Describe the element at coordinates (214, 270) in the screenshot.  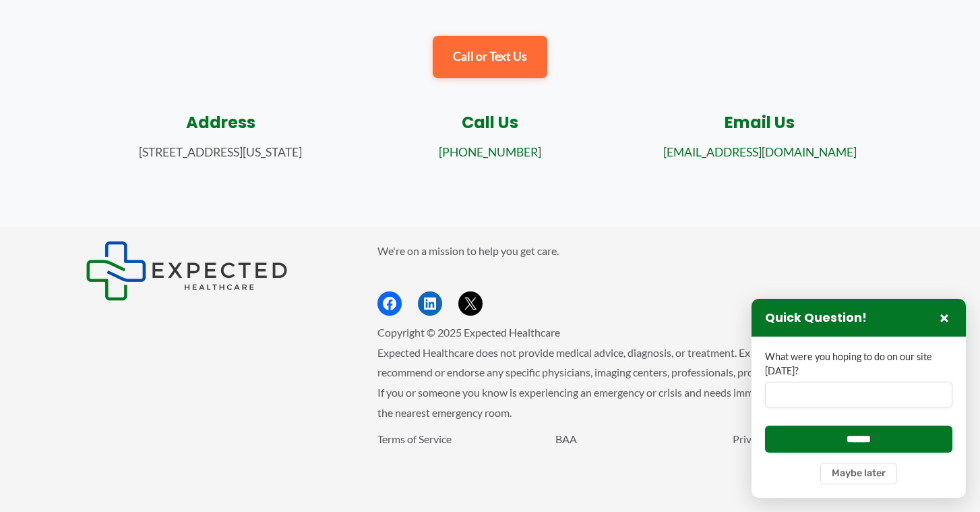
I see `aside: Footer Widget 1` at that location.